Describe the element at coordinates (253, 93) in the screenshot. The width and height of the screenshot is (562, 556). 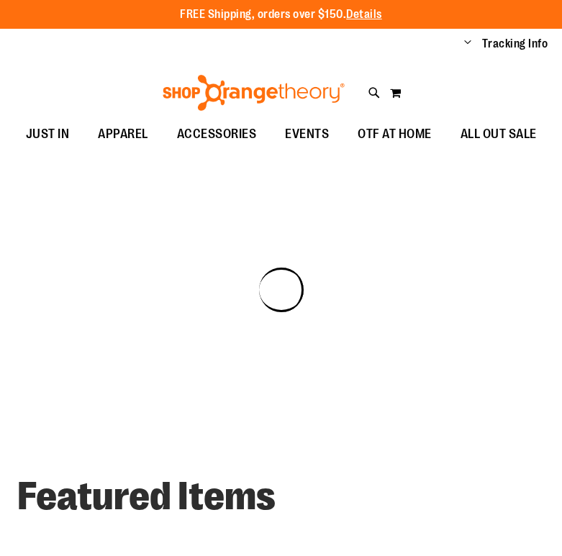
I see `img: Shop Orangetheory` at that location.